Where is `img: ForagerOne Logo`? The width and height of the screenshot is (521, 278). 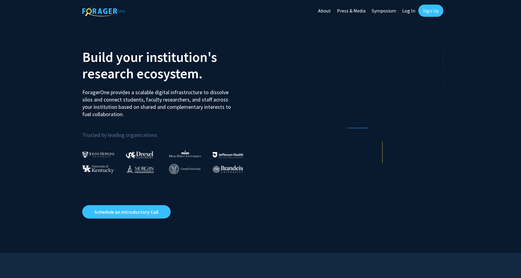 img: ForagerOne Logo is located at coordinates (104, 11).